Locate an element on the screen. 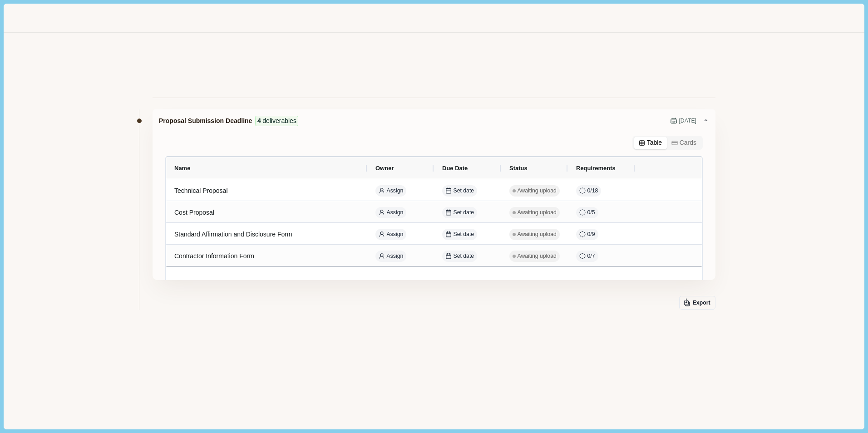  button: Table is located at coordinates (650, 143).